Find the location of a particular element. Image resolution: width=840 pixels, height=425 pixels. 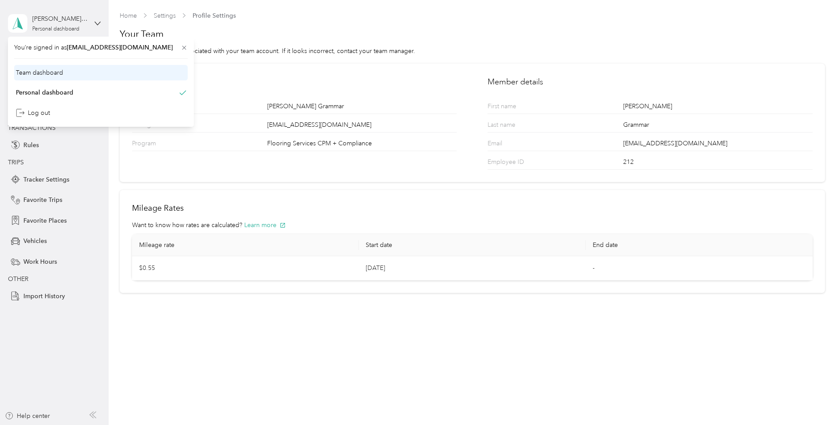

th: End date is located at coordinates (699, 245).